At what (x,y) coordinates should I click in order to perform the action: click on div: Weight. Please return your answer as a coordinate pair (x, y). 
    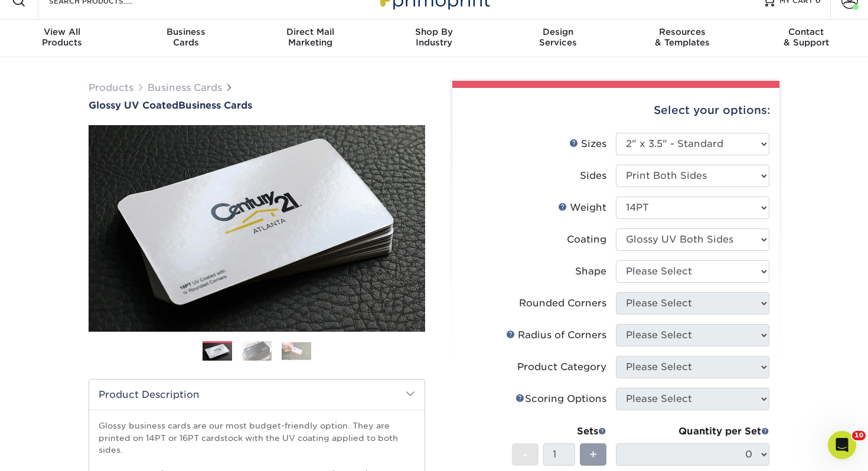
    Looking at the image, I should click on (582, 208).